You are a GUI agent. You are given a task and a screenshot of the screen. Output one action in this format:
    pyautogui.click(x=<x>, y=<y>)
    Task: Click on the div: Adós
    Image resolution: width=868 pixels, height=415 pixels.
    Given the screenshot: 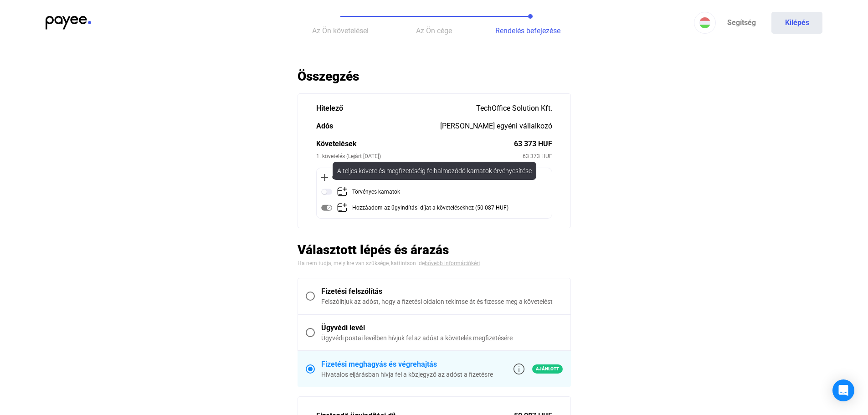 What is the action you would take?
    pyautogui.click(x=378, y=126)
    